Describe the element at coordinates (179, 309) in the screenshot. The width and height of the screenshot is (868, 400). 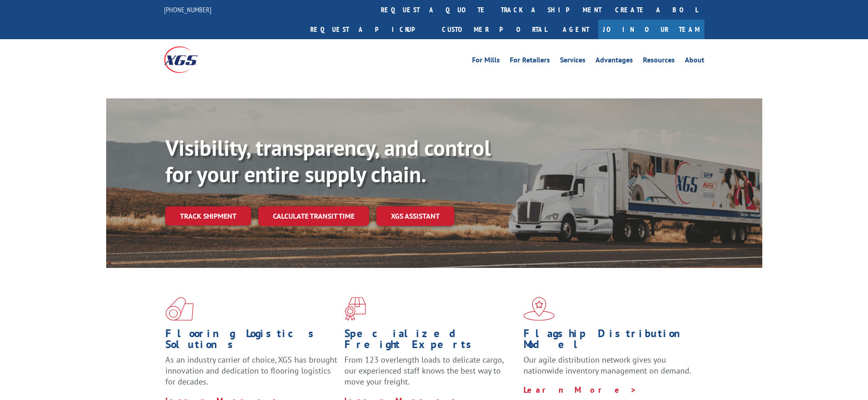
I see `img: xgs-icon-total-supply-chain-intelligence-red` at that location.